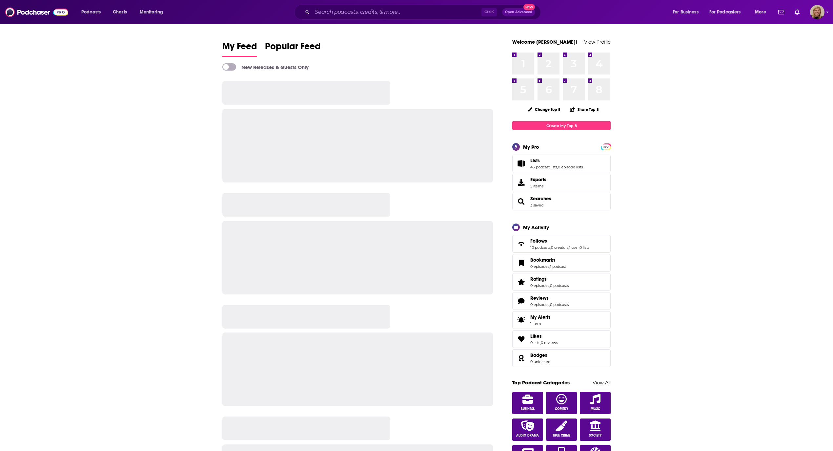  Describe the element at coordinates (561, 339) in the screenshot. I see `span: Likes` at that location.